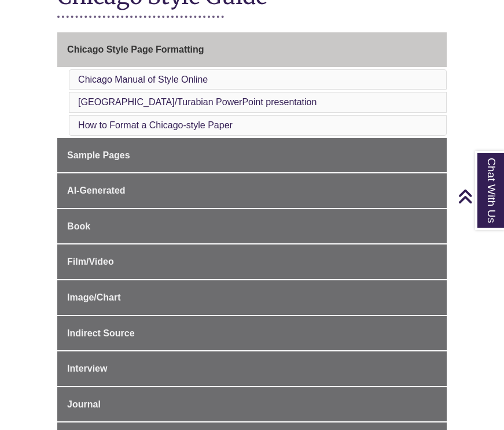  What do you see at coordinates (251, 405) in the screenshot?
I see `a: Journal` at bounding box center [251, 405].